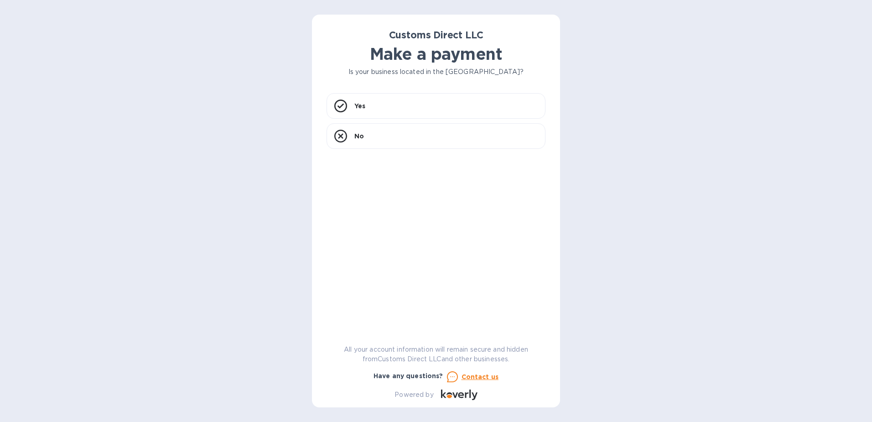 The height and width of the screenshot is (422, 872). What do you see at coordinates (480, 376) in the screenshot?
I see `u: Contact us` at bounding box center [480, 376].